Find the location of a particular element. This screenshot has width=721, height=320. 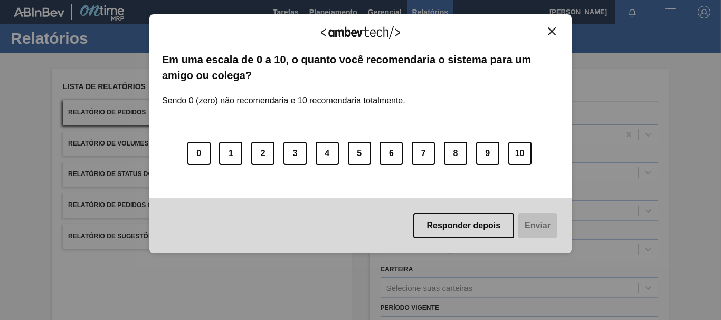

button: 1 is located at coordinates (231, 154).